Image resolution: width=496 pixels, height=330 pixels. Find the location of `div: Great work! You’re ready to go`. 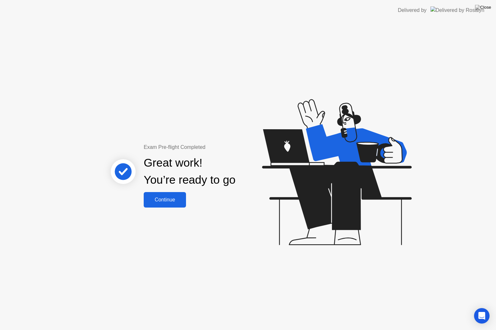

div: Great work! You’re ready to go is located at coordinates (189, 172).